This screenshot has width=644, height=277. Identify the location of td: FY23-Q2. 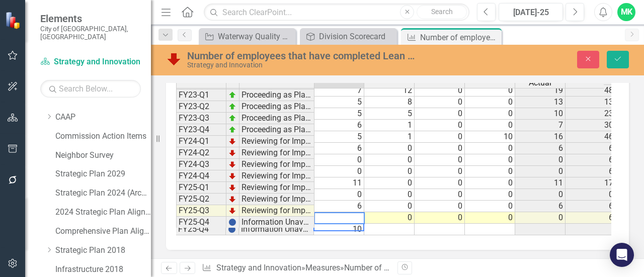
(202, 106).